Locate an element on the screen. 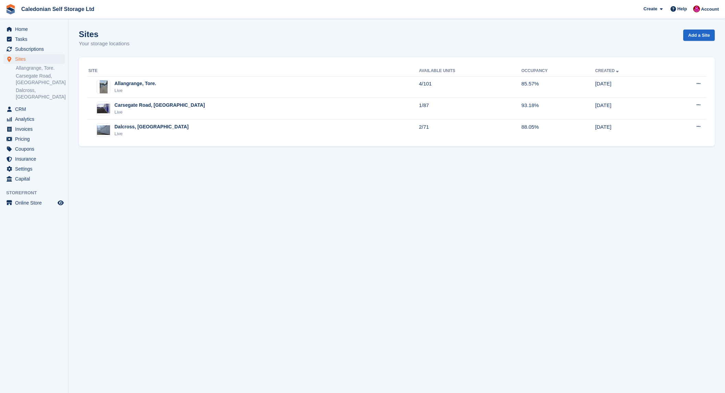  div: Allangrange, Tore. is located at coordinates (135, 83).